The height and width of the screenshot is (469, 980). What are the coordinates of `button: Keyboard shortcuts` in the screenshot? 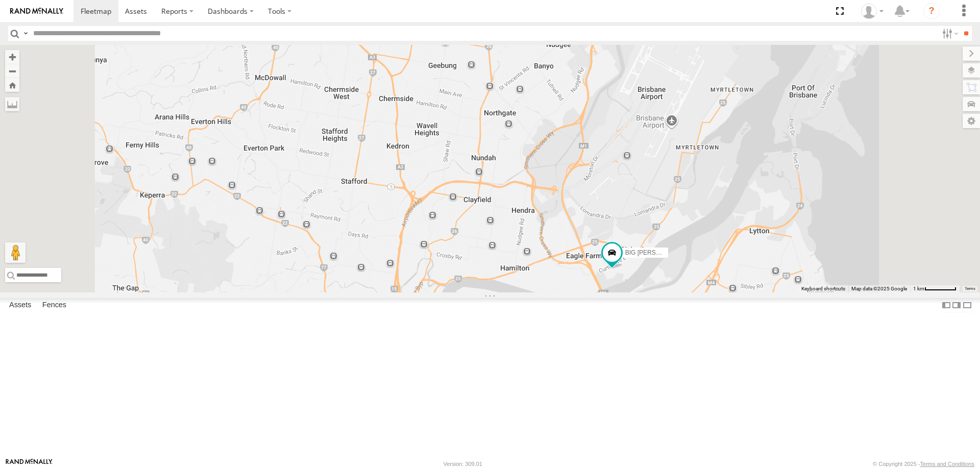 It's located at (823, 289).